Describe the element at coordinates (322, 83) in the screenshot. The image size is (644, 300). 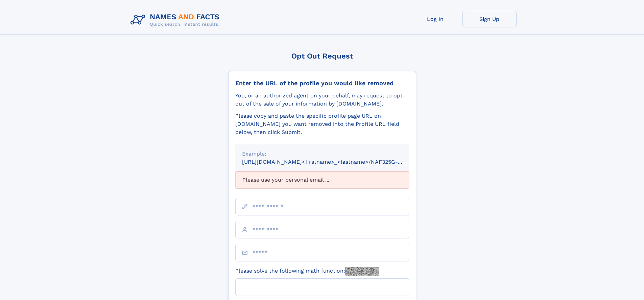
I see `div: Enter the URL of the profile you would like removed` at that location.